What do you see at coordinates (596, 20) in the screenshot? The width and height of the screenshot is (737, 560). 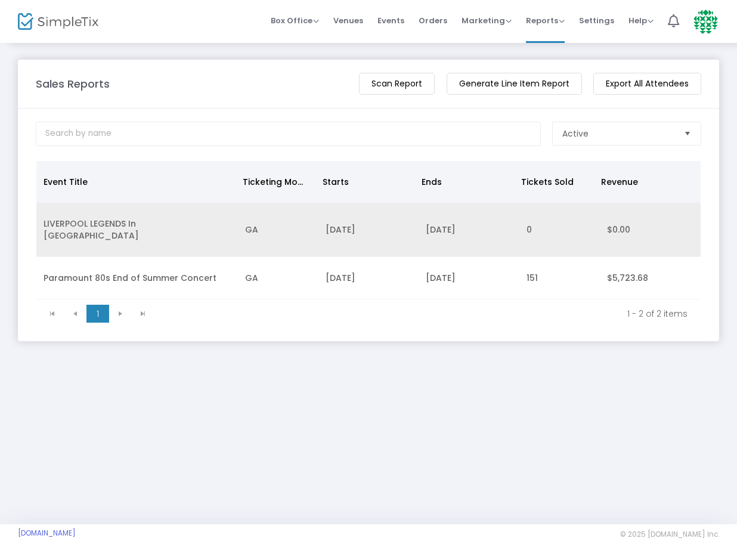 I see `span: Settings` at bounding box center [596, 20].